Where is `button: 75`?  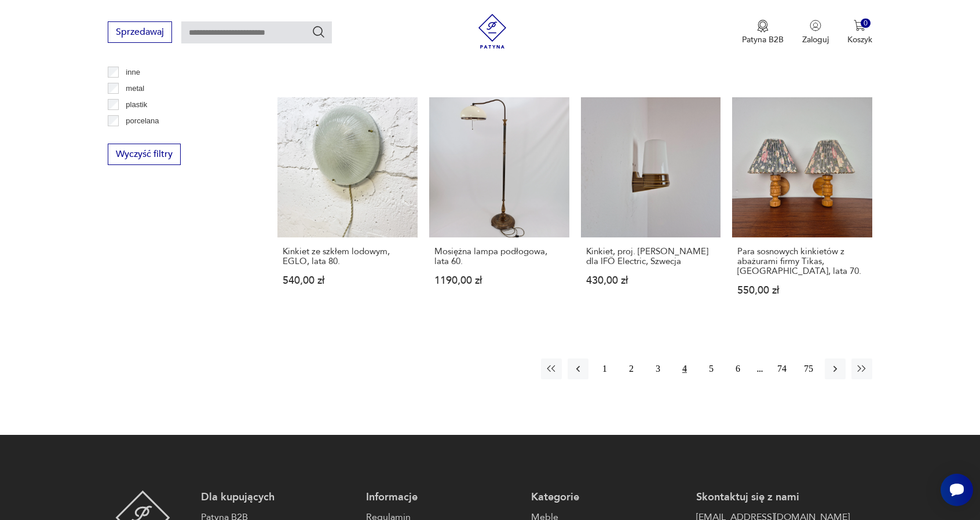
button: 75 is located at coordinates (809, 369).